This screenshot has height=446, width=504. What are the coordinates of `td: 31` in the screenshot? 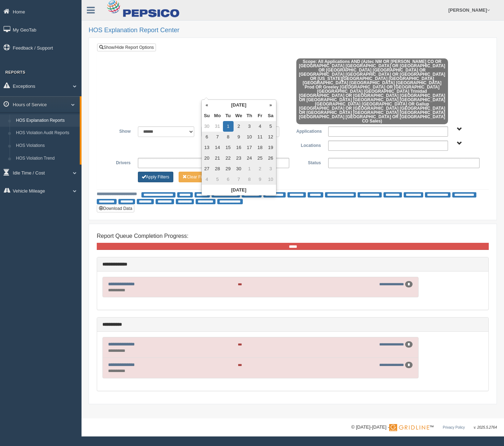 It's located at (217, 126).